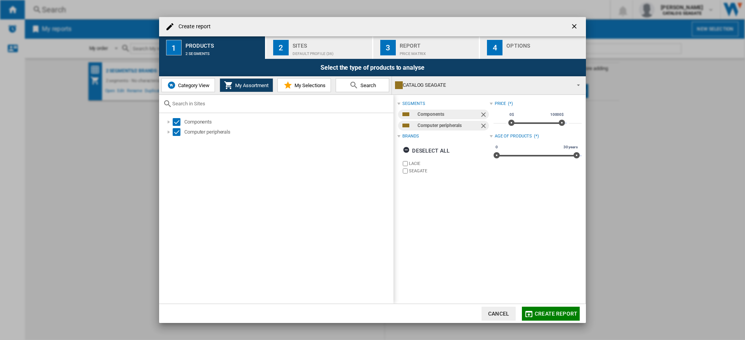  I want to click on span: 10000$, so click(556, 115).